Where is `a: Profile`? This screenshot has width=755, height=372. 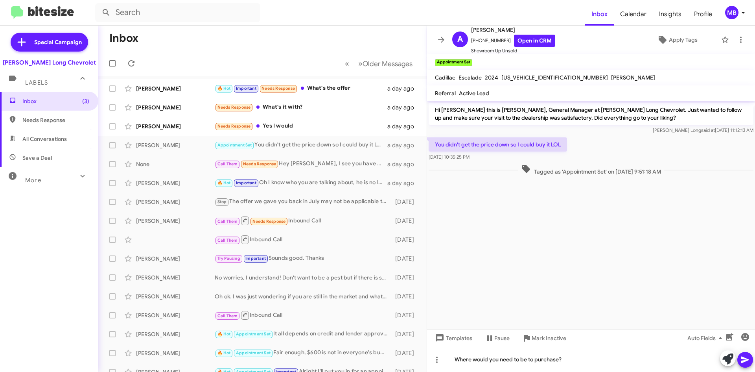 a: Profile is located at coordinates (703, 14).